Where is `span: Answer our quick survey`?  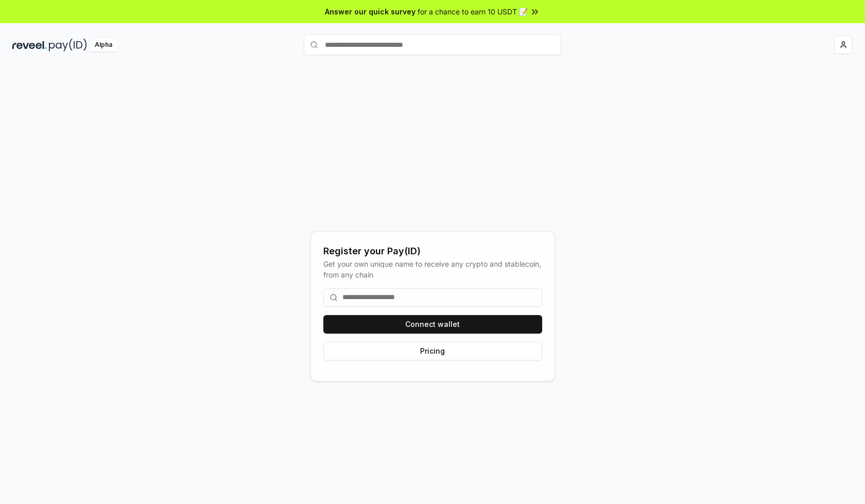 span: Answer our quick survey is located at coordinates (370, 11).